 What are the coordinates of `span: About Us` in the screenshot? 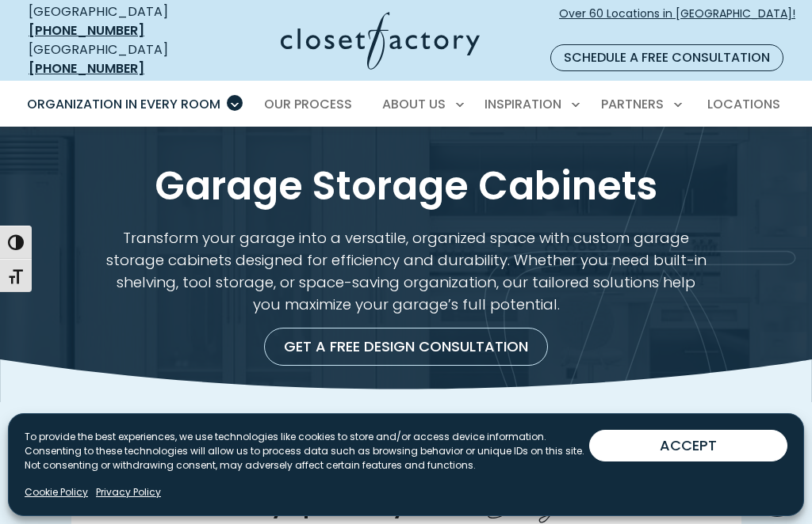 It's located at (414, 104).